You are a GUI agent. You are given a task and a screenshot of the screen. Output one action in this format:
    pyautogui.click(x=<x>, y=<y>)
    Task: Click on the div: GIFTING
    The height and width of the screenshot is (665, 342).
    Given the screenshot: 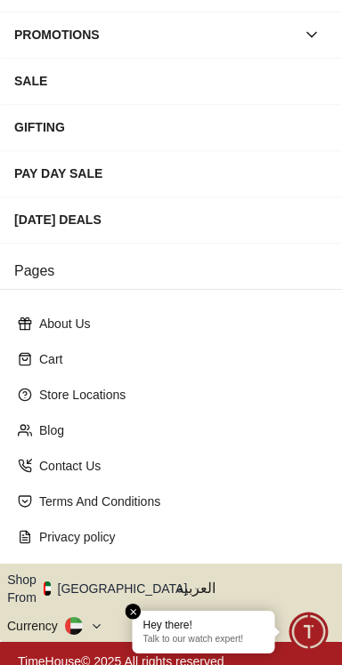 What is the action you would take?
    pyautogui.click(x=171, y=127)
    